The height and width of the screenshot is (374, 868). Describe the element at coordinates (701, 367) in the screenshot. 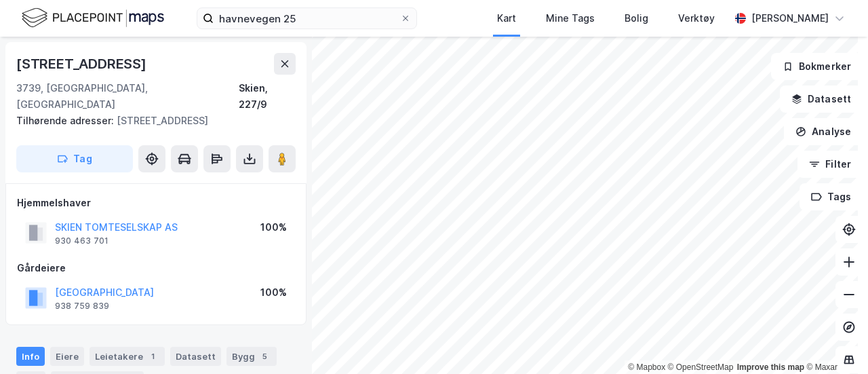

I see `a: OpenStreetMap` at that location.